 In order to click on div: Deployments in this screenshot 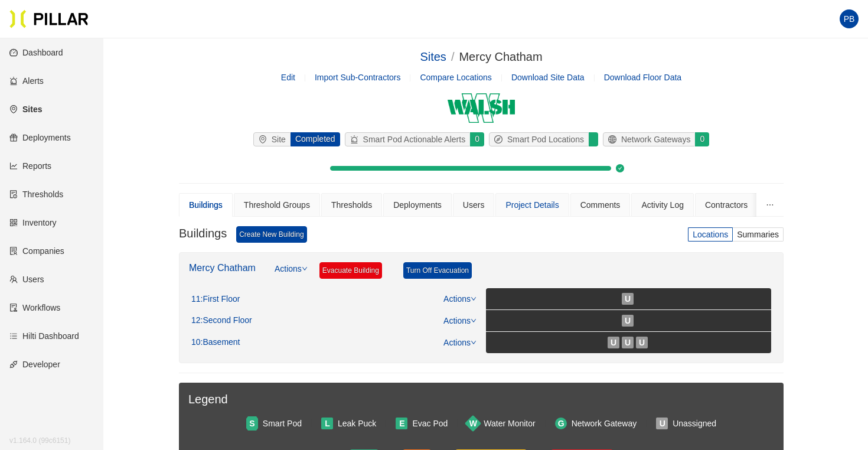, I will do `click(418, 204)`.